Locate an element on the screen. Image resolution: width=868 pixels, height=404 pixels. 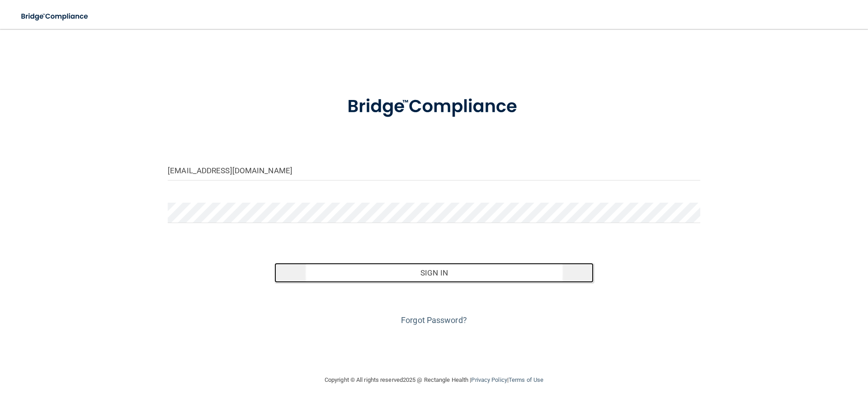
input: Email is located at coordinates (434, 170).